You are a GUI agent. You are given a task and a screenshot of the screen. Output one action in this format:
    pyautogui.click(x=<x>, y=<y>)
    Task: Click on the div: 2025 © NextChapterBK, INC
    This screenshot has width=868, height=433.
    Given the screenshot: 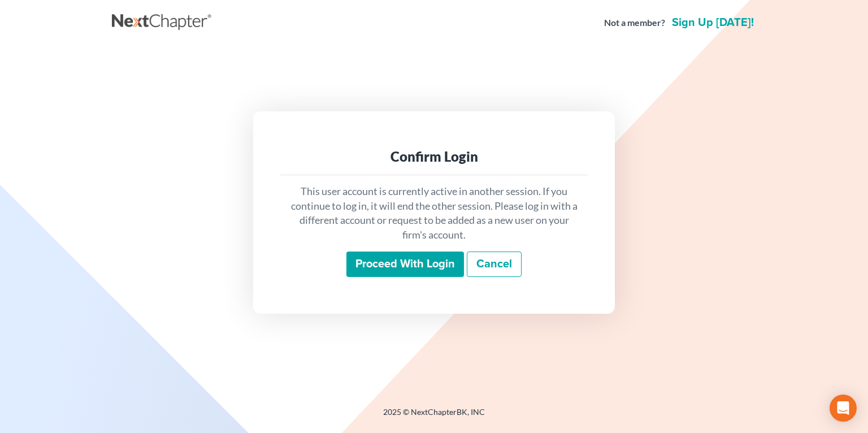 What is the action you would take?
    pyautogui.click(x=434, y=416)
    